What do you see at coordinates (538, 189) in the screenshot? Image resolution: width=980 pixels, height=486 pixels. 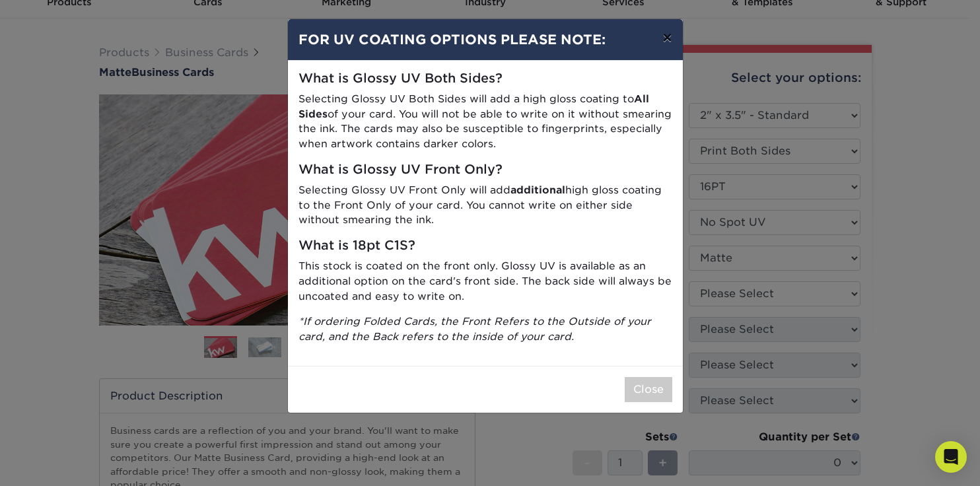 I see `strong: additional` at bounding box center [538, 189].